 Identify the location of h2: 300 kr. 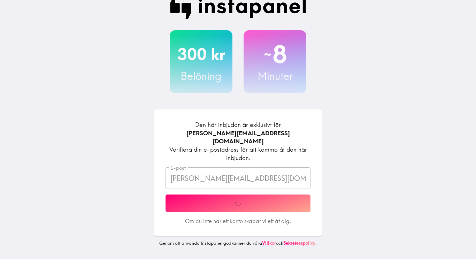
(201, 54).